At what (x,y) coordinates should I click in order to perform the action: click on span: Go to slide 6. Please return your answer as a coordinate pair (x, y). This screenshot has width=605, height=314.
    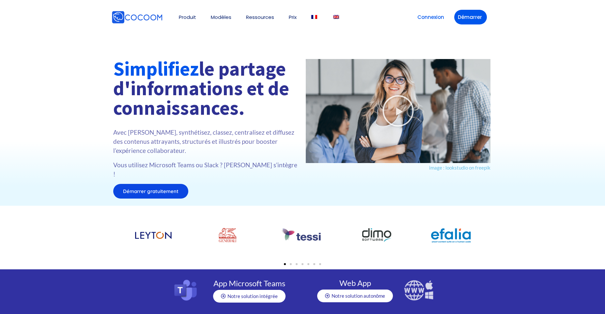
    Looking at the image, I should click on (314, 264).